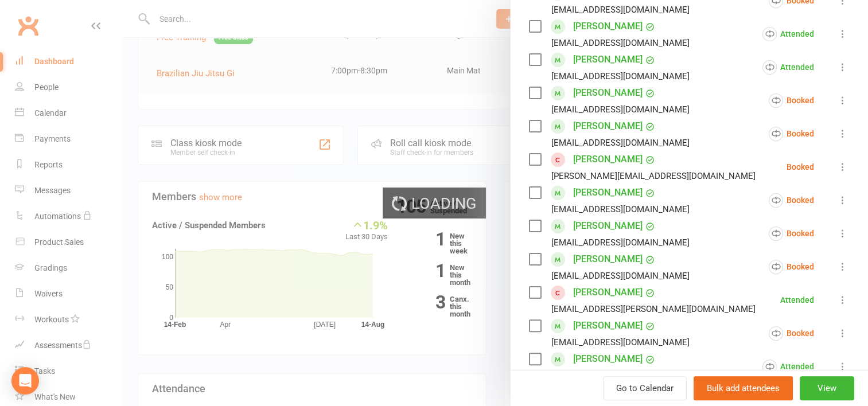  I want to click on button: Bulk add attendees, so click(743, 389).